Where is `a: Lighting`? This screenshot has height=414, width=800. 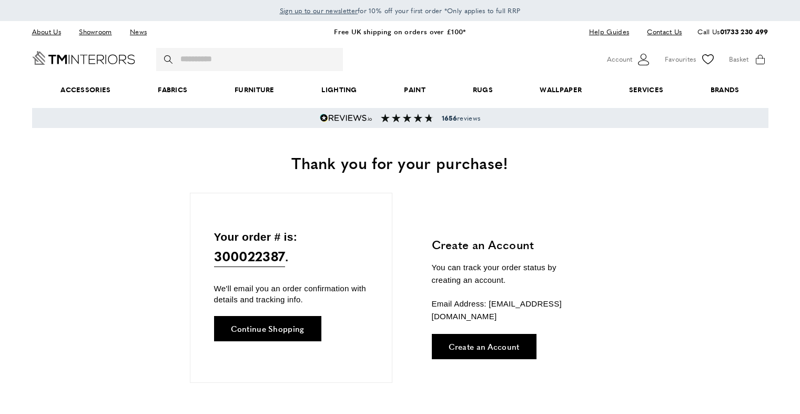 a: Lighting is located at coordinates (339, 89).